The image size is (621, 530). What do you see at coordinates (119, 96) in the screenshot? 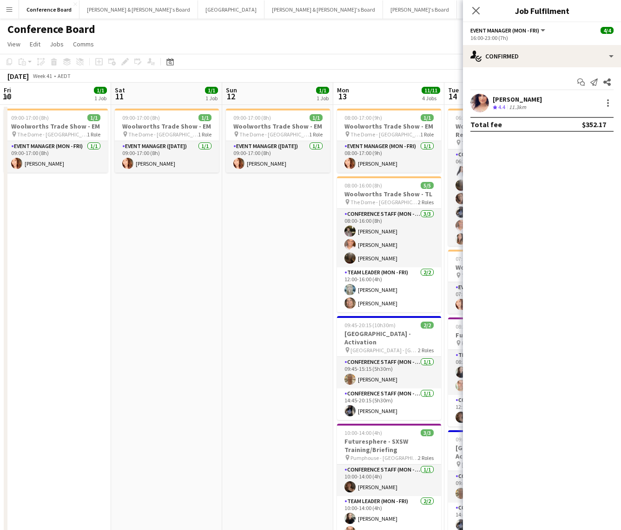
I see `span: 11` at bounding box center [119, 96].